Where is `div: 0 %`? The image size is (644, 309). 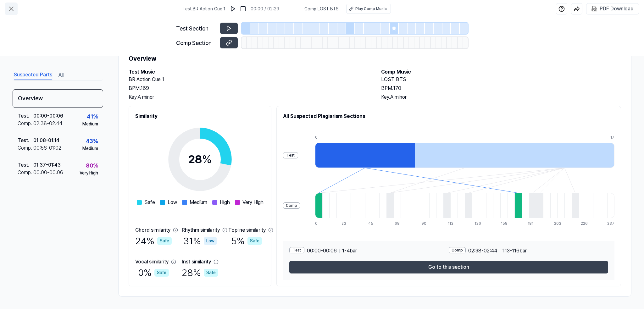
div: 0 % is located at coordinates (153, 273).